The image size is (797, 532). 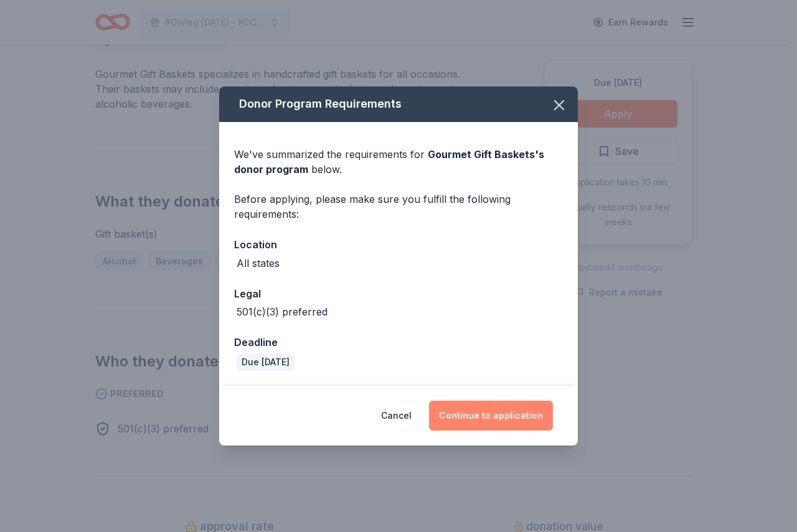 What do you see at coordinates (398, 207) in the screenshot?
I see `div: Before applying, please make sure you fulfill the following requirements:` at bounding box center [398, 207].